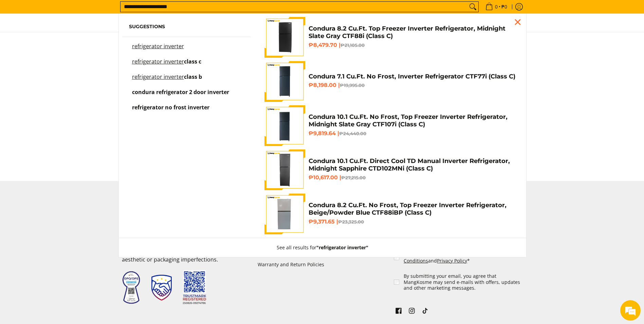 The height and width of the screenshot is (324, 644). I want to click on img: Condura 7.1 Cu.Ft. No Frost, Inverter Refrigerator CTF77i (Class C), so click(285, 82).